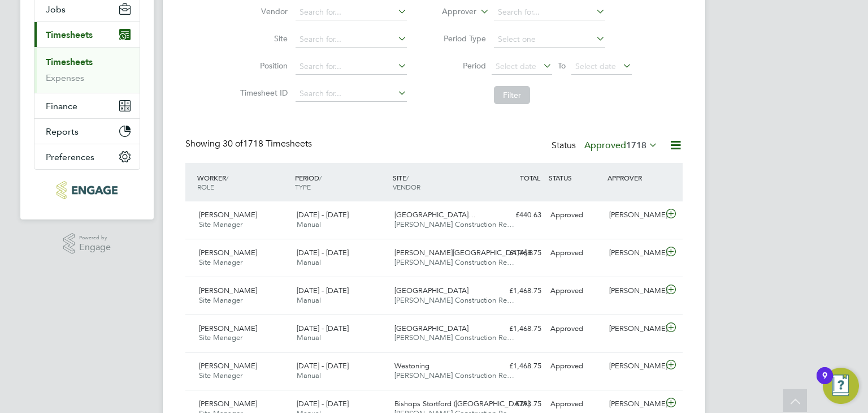  I want to click on a: Expenses, so click(65, 77).